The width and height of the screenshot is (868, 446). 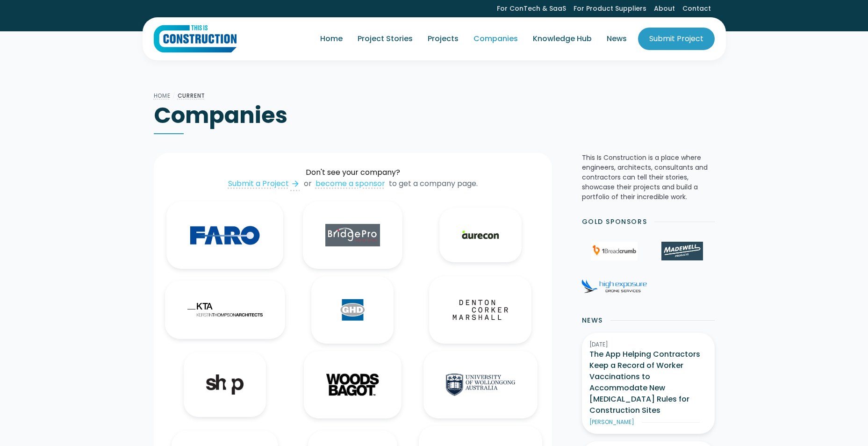 I want to click on div: to get a company page., so click(x=433, y=183).